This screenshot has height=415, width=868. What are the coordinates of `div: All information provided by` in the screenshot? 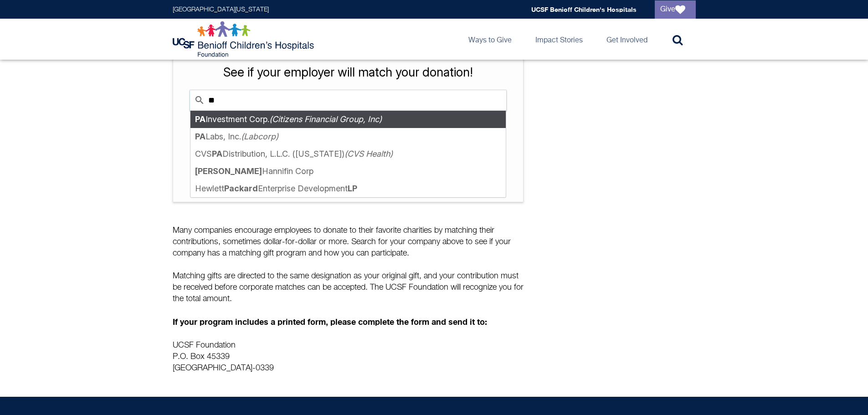 It's located at (349, 167).